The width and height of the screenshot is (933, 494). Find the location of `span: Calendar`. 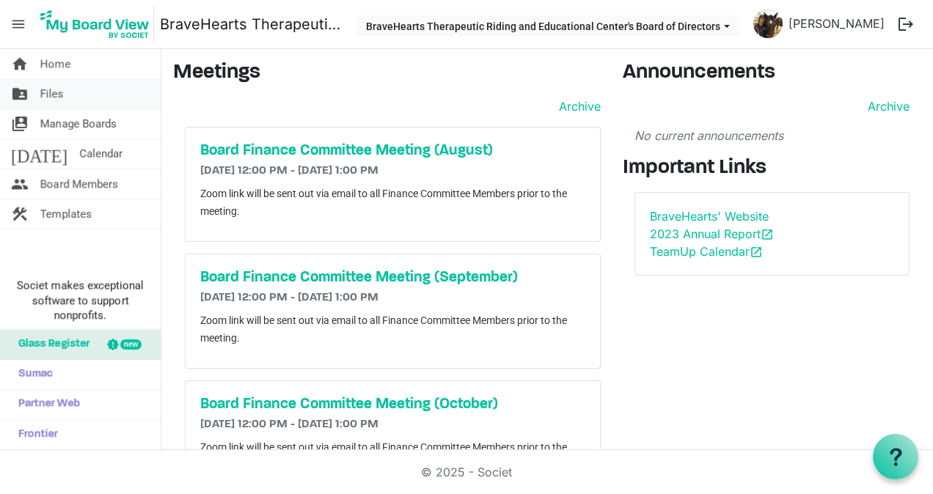

span: Calendar is located at coordinates (100, 154).